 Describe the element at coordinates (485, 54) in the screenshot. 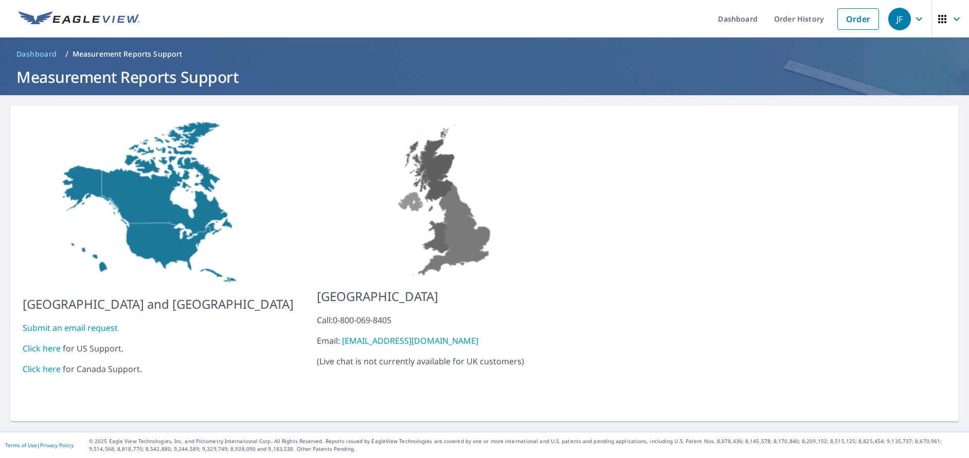

I see `nav: breadcrumb` at that location.